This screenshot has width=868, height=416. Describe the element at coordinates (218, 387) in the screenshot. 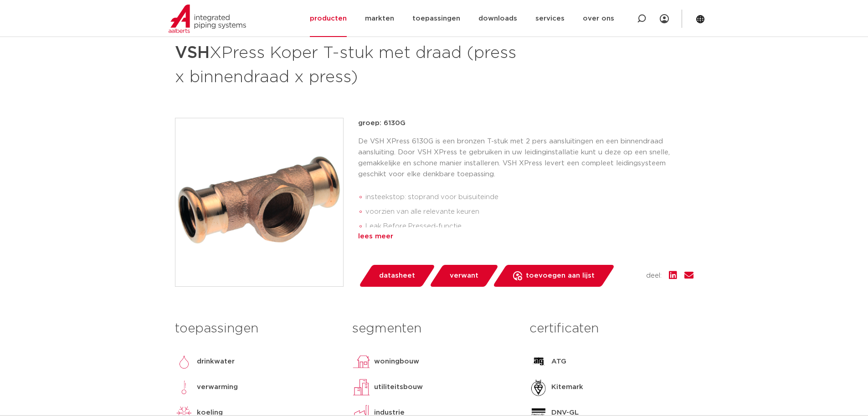

I see `p: verwarming` at that location.